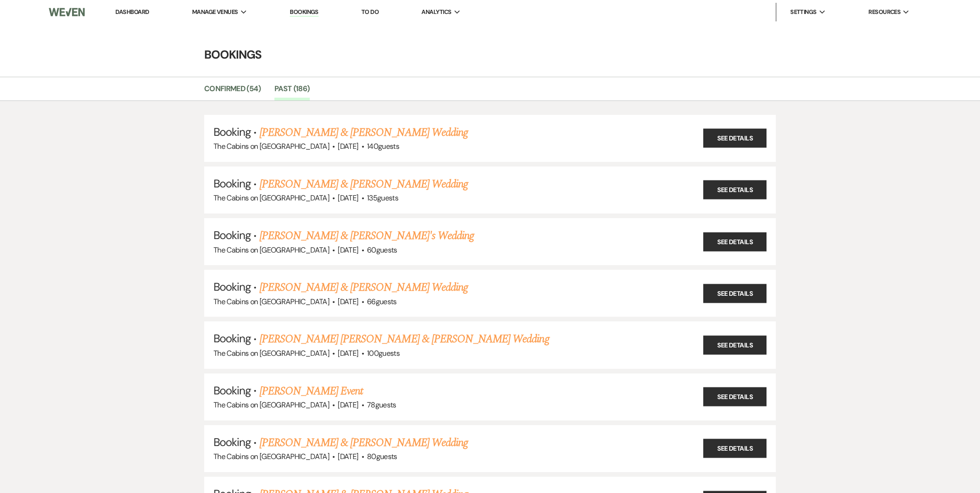  Describe the element at coordinates (437, 12) in the screenshot. I see `span: Analytics` at that location.